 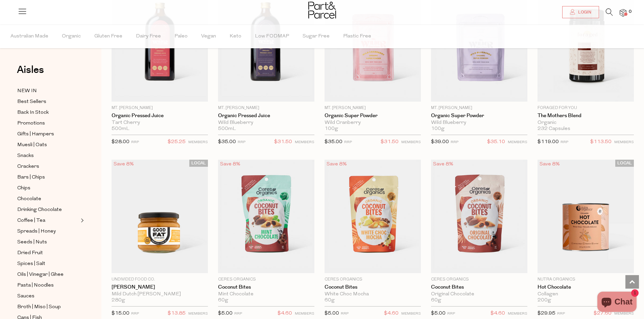 I want to click on span: Gifts | Hampers, so click(x=36, y=134).